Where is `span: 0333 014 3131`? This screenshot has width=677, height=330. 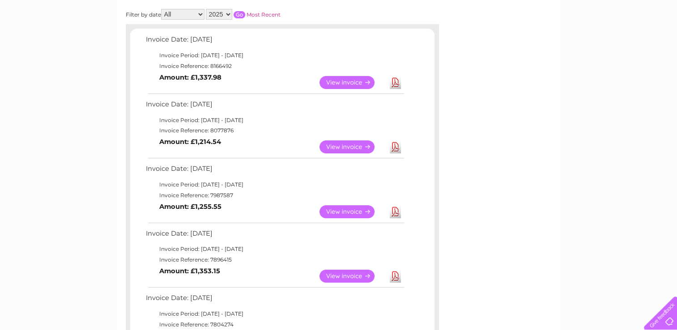 span: 0333 014 3131 is located at coordinates (540, 10).